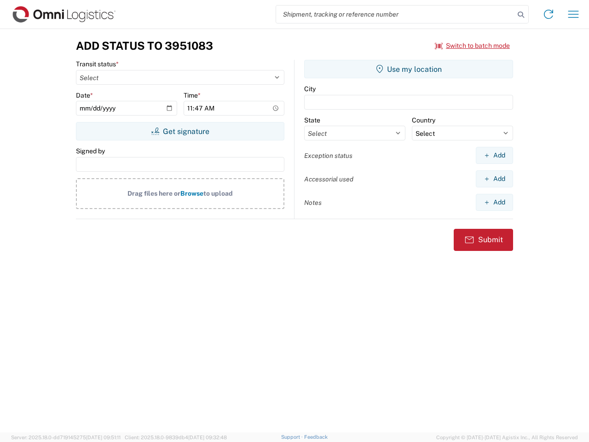  I want to click on button: Get signature, so click(180, 131).